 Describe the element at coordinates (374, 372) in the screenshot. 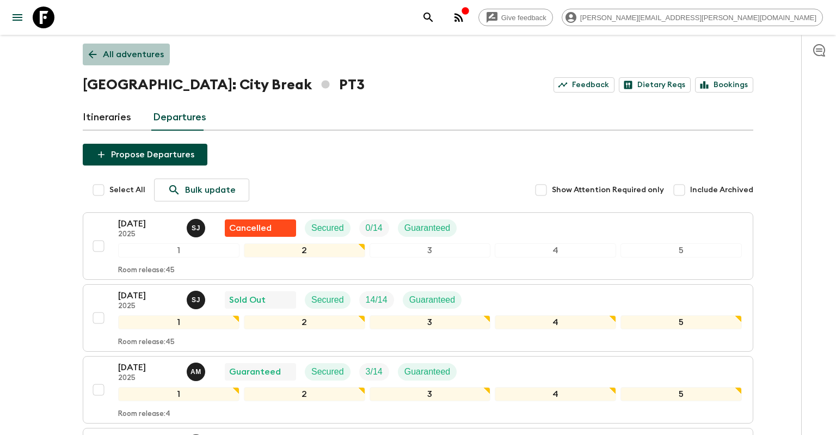

I see `p: 3 / 14` at that location.